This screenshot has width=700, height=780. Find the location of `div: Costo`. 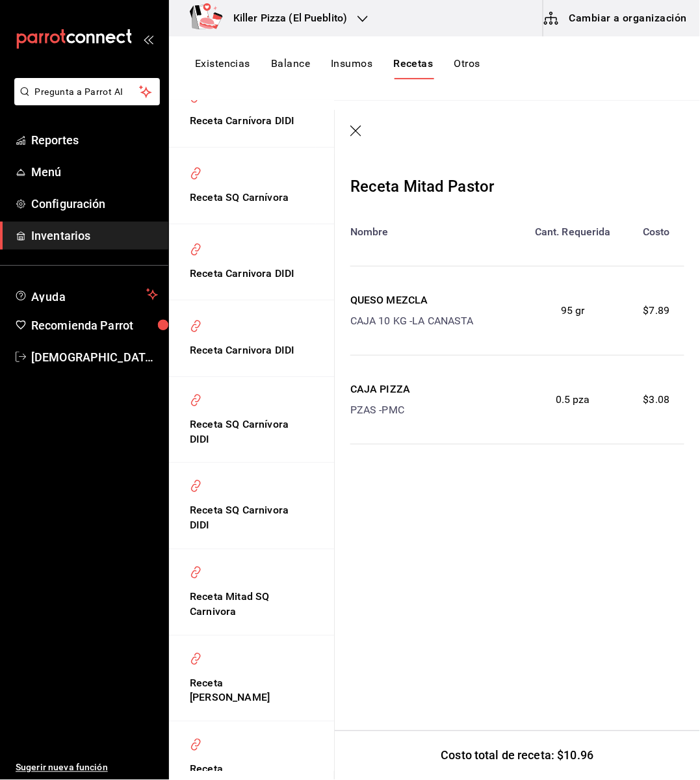

div: Costo is located at coordinates (656, 232).